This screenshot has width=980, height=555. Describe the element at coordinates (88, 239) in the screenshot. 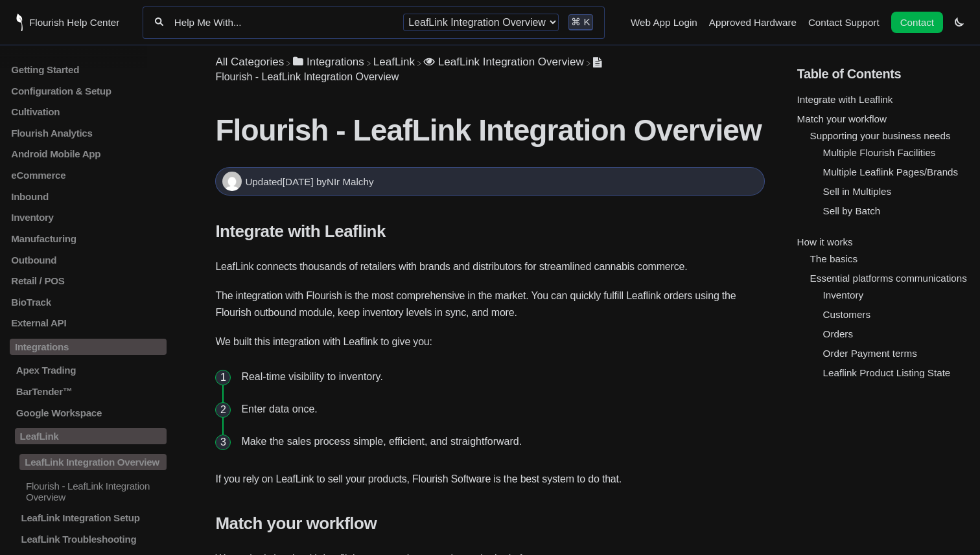

I see `a: Manufacturing` at that location.